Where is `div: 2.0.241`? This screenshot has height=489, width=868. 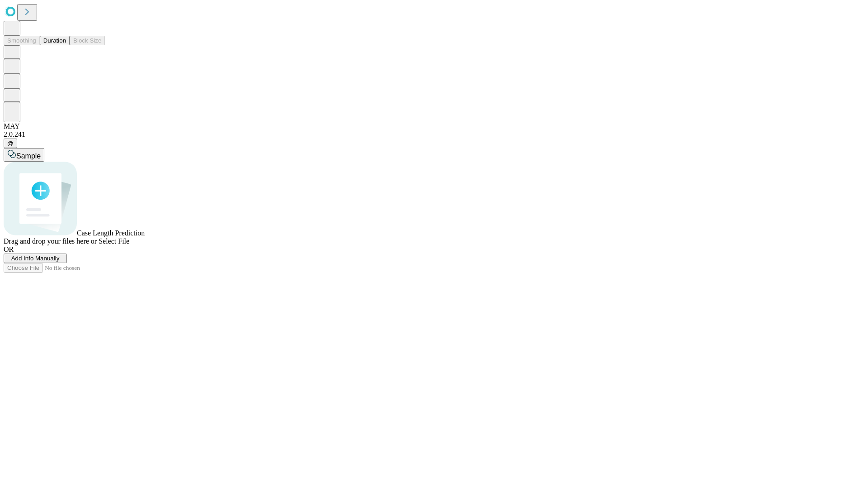 div: 2.0.241 is located at coordinates (434, 135).